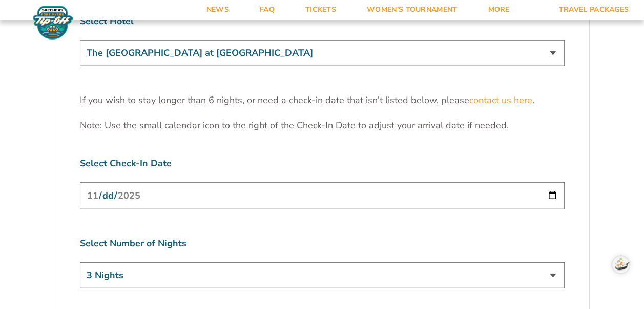  I want to click on a: contact us here, so click(501, 100).